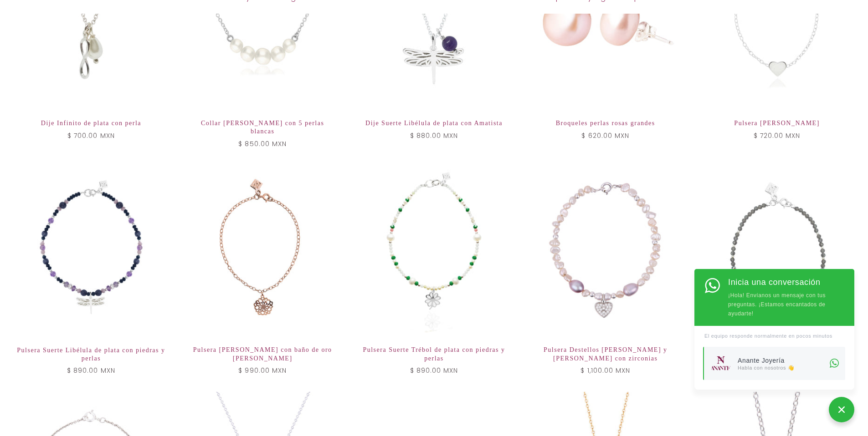 Image resolution: width=868 pixels, height=436 pixels. What do you see at coordinates (91, 355) in the screenshot?
I see `a: Pulsera Suerte Libélula de plata con piedras y perlas` at bounding box center [91, 355].